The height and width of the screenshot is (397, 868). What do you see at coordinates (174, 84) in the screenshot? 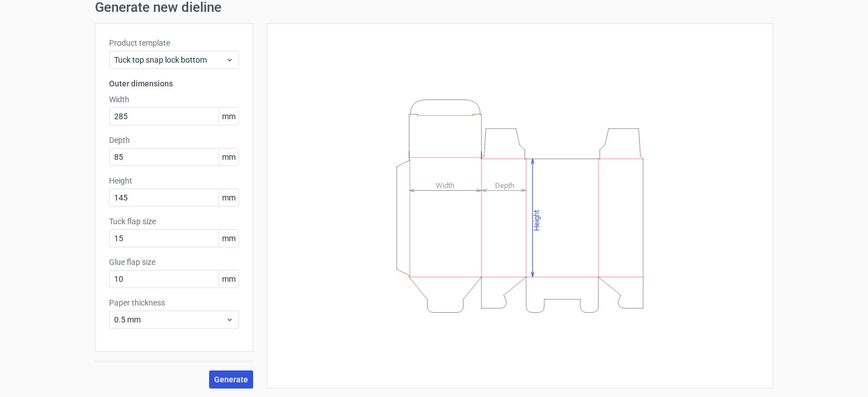
I see `h3: Outer dimensions` at bounding box center [174, 84].